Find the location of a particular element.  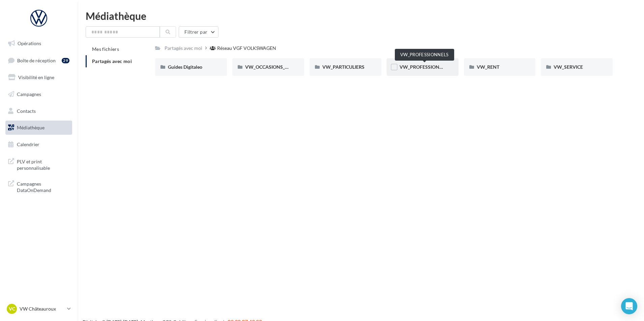

span: Contacts is located at coordinates (26, 111).